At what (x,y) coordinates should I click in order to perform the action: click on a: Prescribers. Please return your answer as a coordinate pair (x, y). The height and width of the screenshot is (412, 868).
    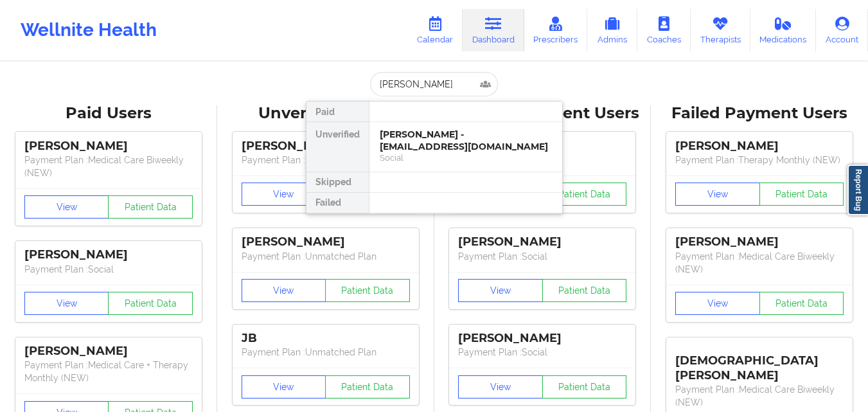
    Looking at the image, I should click on (556, 30).